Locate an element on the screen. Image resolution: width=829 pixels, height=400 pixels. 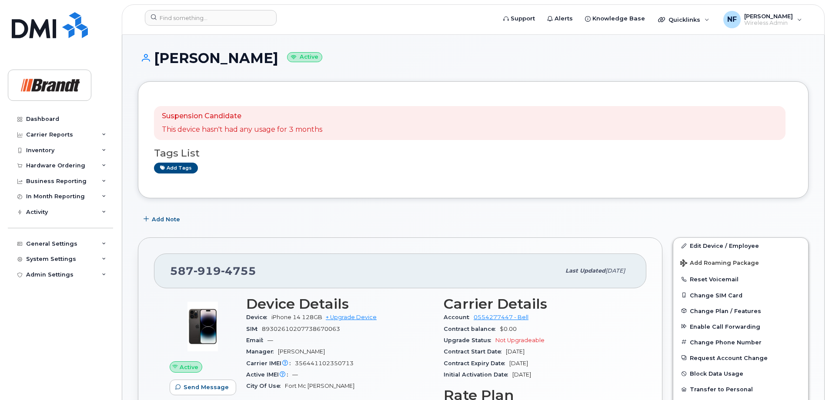
span: Account is located at coordinates (459, 317).